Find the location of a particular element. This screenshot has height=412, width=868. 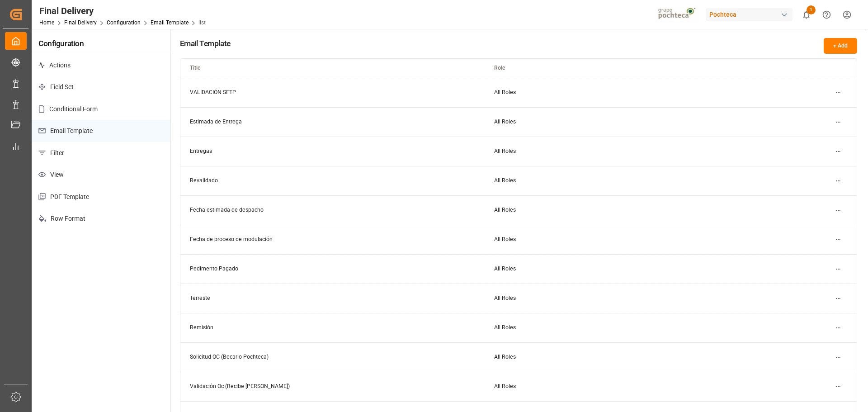

td: Estimada de Entrega is located at coordinates (333, 122).